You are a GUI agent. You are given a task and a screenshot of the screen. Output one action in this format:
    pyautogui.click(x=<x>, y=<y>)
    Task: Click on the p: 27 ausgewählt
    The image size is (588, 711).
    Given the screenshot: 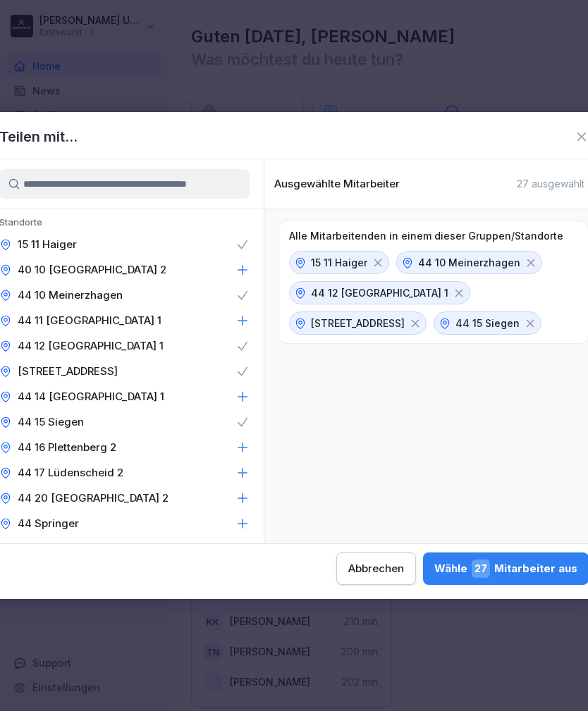 What is the action you would take?
    pyautogui.click(x=551, y=184)
    